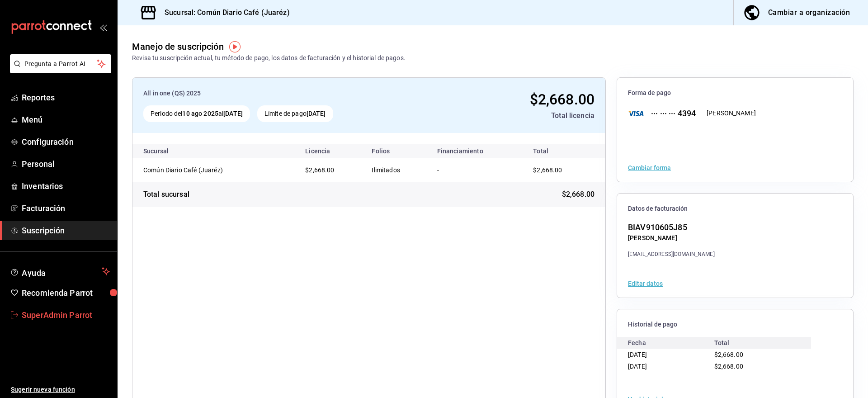  I want to click on div: BIAV910605J85, so click(672, 227).